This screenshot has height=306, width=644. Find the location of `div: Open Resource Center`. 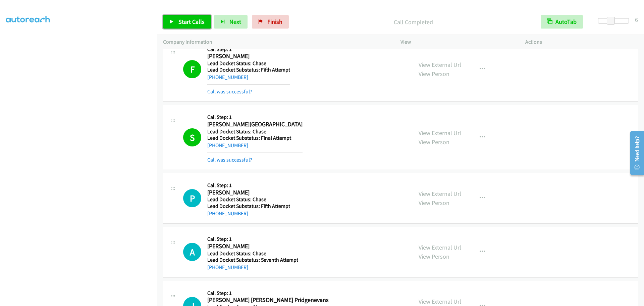

div: Open Resource Center is located at coordinates (13, 27).